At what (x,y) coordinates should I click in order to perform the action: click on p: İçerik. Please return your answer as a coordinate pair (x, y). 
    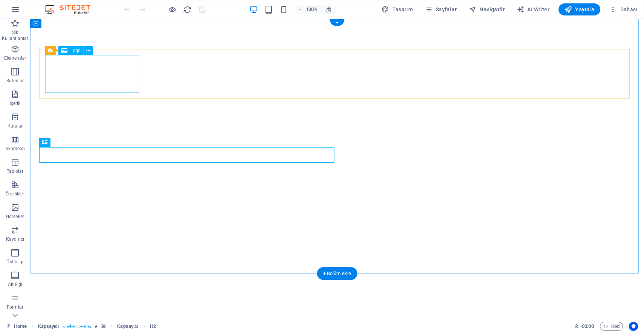
    Looking at the image, I should click on (15, 103).